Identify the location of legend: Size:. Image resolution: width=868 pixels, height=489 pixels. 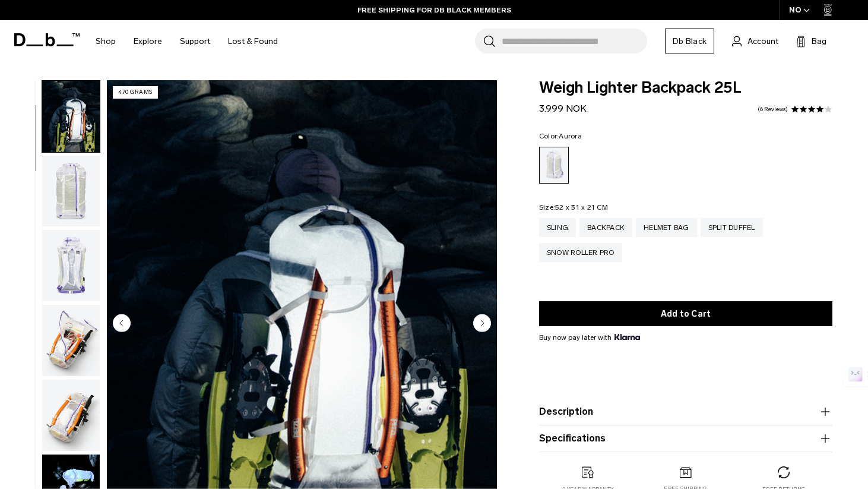
(573, 207).